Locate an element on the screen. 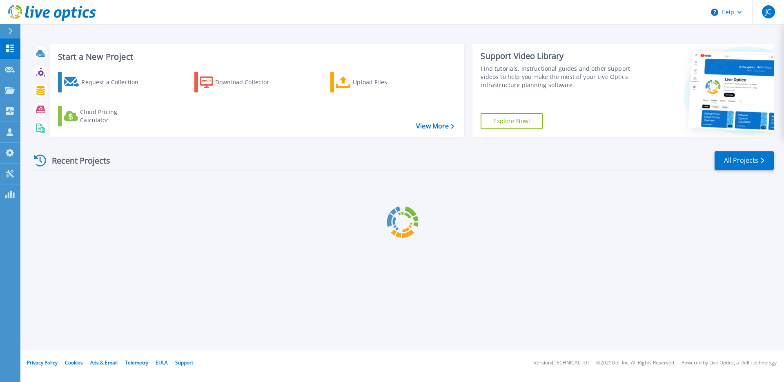 The height and width of the screenshot is (382, 784). div: Upload Files is located at coordinates (386, 82).